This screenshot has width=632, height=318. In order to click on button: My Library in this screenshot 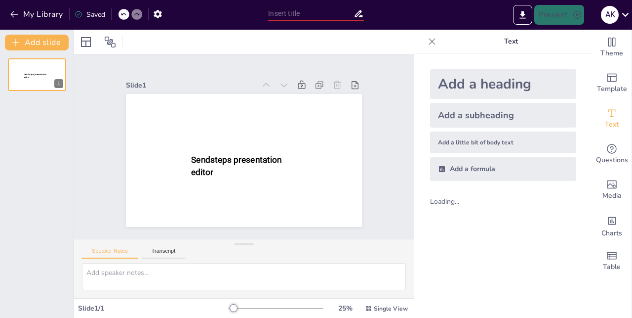, I will do `click(37, 14)`.